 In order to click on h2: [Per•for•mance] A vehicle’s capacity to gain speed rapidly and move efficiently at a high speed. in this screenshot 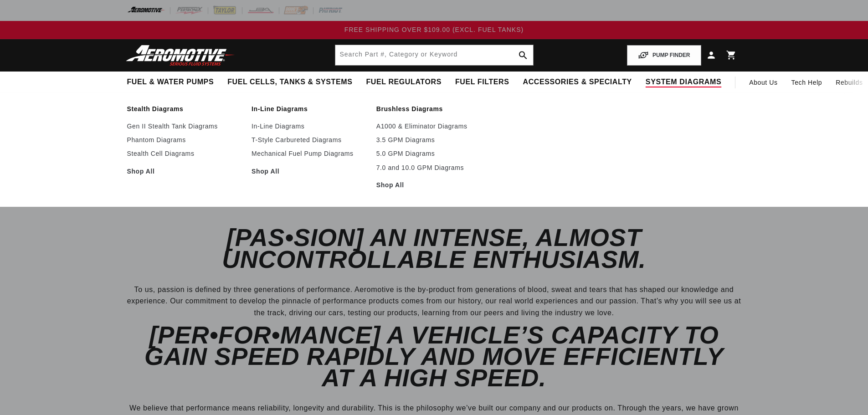, I will do `click(434, 357)`.